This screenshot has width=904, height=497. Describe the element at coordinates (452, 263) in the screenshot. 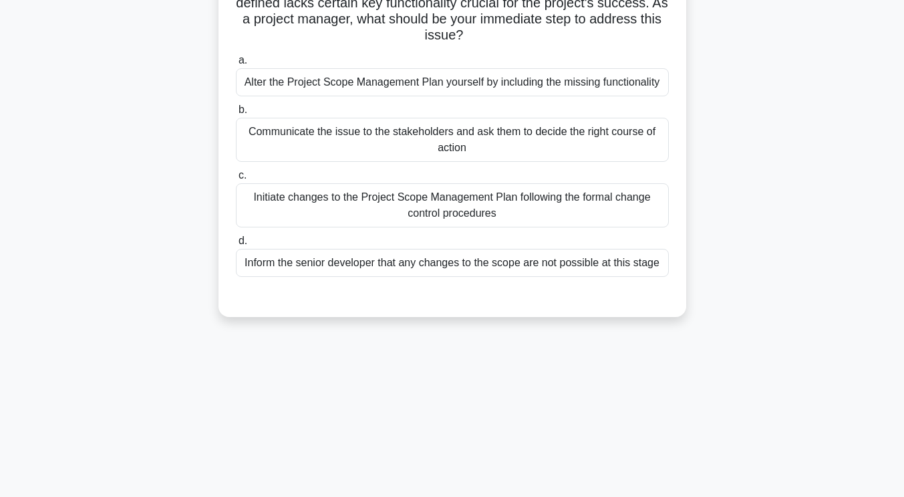

I see `div: Inform the senior developer that any changes to the scope are not possible at this stage` at that location.